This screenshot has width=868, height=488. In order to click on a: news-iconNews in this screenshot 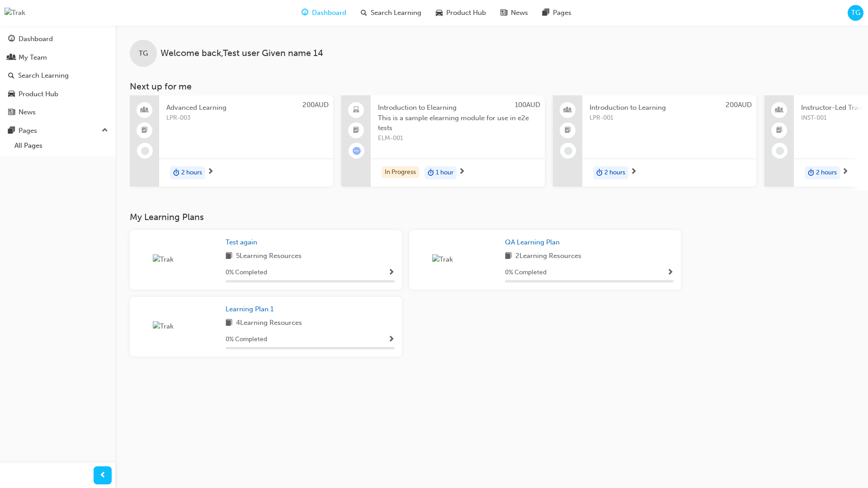, I will do `click(514, 13)`.